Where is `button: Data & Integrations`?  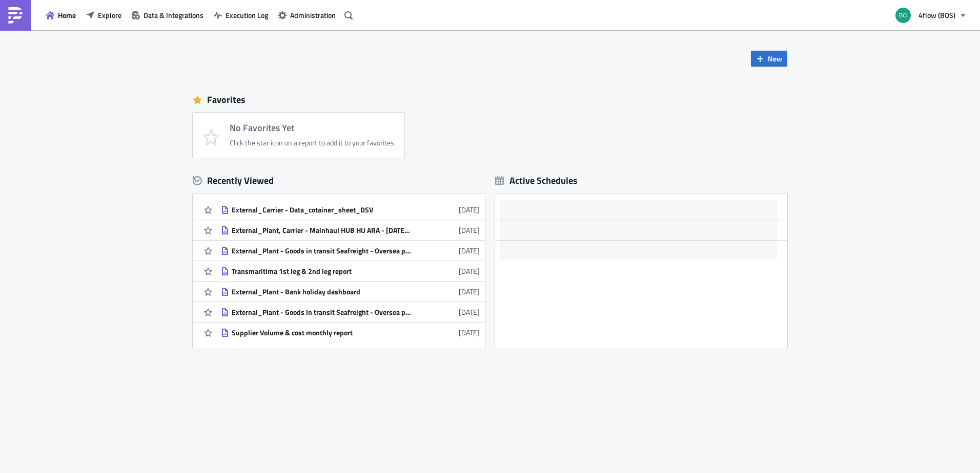 button: Data & Integrations is located at coordinates (167, 15).